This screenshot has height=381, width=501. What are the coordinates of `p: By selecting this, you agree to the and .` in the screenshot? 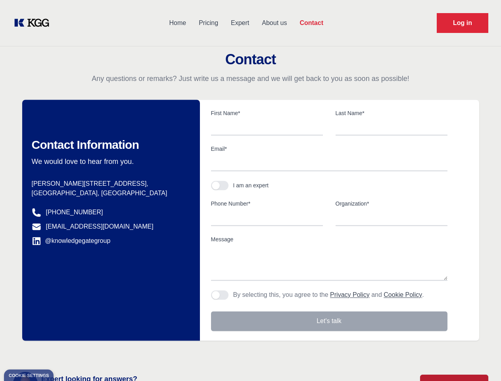 It's located at (328, 295).